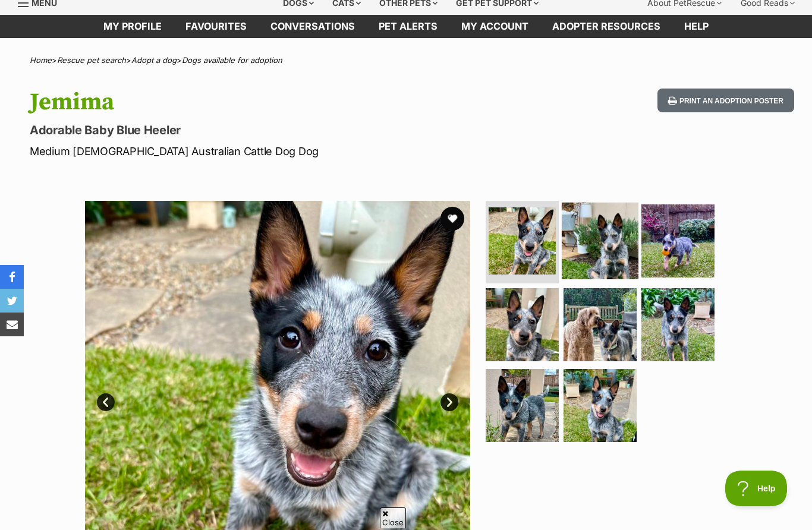  I want to click on a: Adopter resources, so click(607, 26).